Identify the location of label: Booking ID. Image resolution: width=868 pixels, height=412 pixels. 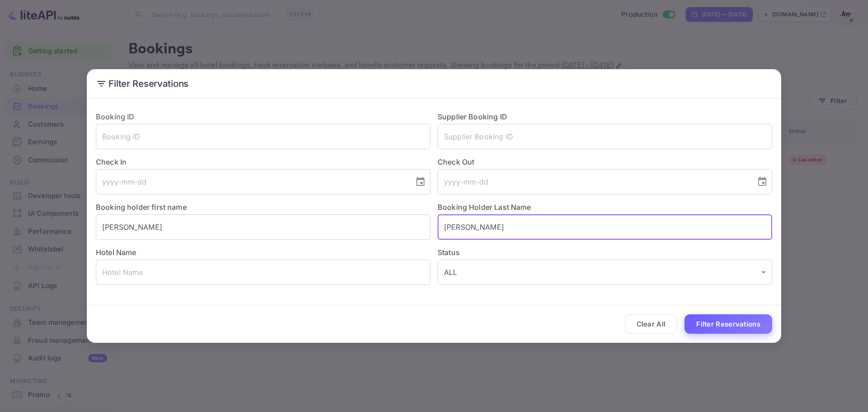
(116, 117).